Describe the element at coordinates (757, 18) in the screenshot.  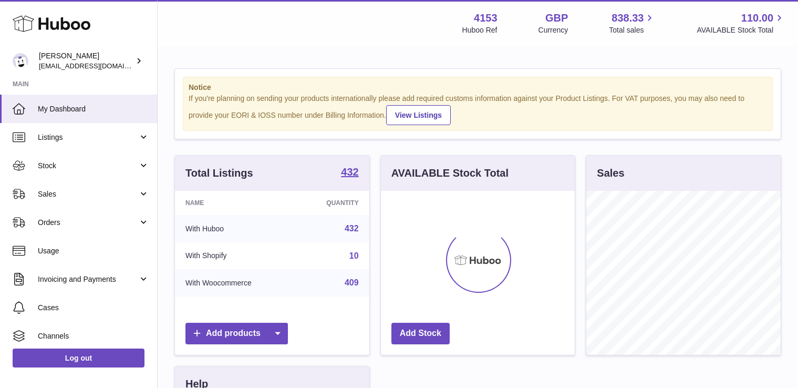
I see `span: 110.00` at that location.